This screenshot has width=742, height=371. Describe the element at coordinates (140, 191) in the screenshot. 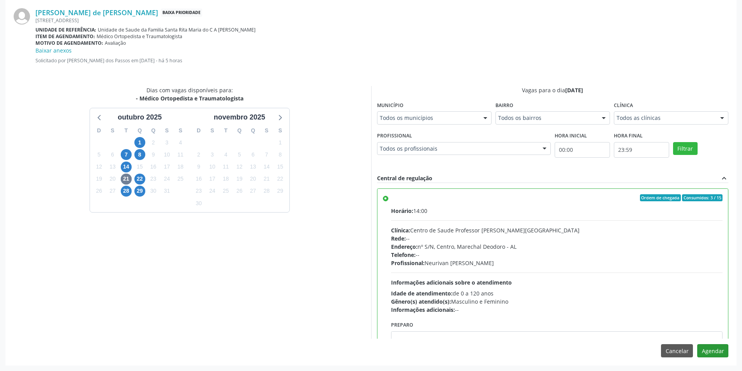

I see `span: quarta-feira, 29 de outubro de 2025` at that location.